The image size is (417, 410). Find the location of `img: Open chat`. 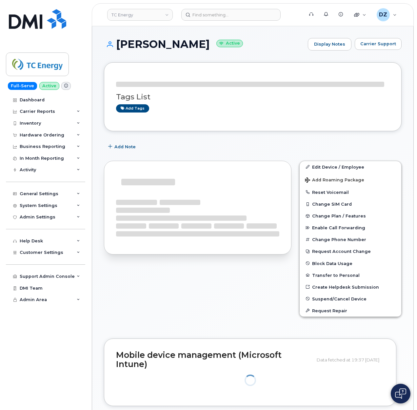

img: Open chat is located at coordinates (401, 393).